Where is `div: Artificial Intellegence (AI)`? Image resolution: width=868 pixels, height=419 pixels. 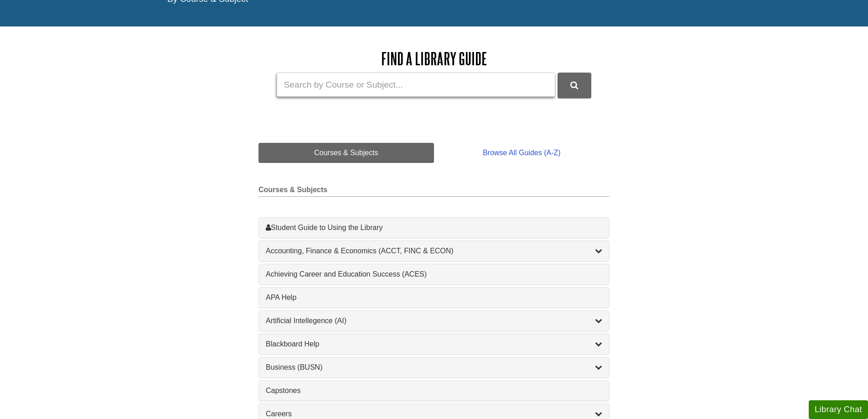
div: Artificial Intellegence (AI) is located at coordinates (434, 321).